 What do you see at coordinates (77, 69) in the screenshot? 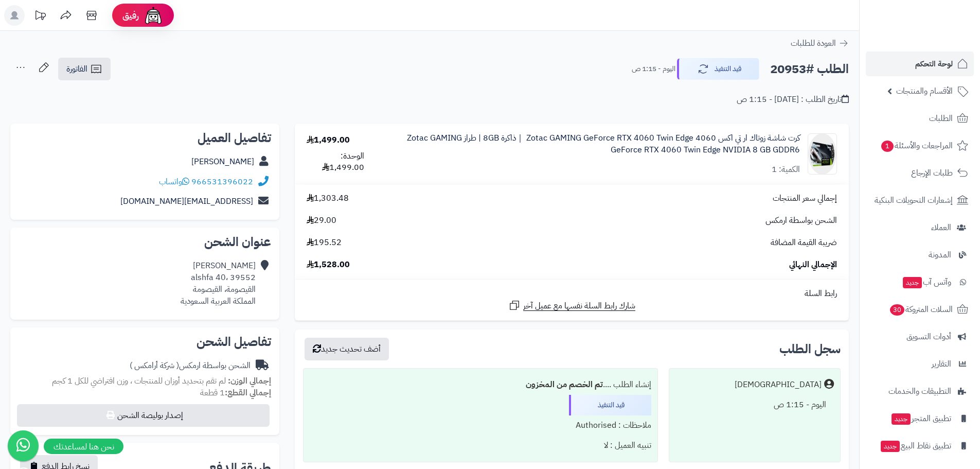
I see `span: الفاتورة` at bounding box center [77, 69].